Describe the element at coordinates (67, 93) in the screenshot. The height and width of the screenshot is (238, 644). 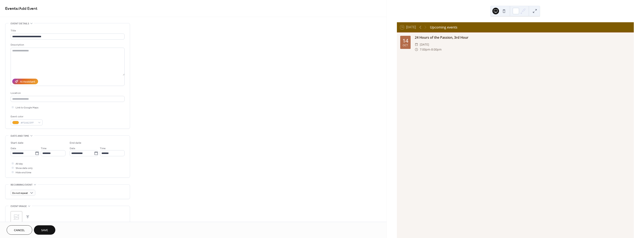
I see `div: Location` at that location.